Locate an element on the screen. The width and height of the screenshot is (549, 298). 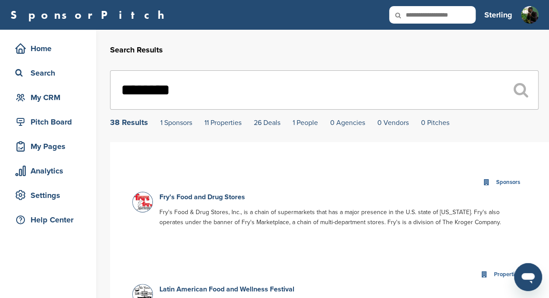
a: Pitch Board is located at coordinates (48, 122).